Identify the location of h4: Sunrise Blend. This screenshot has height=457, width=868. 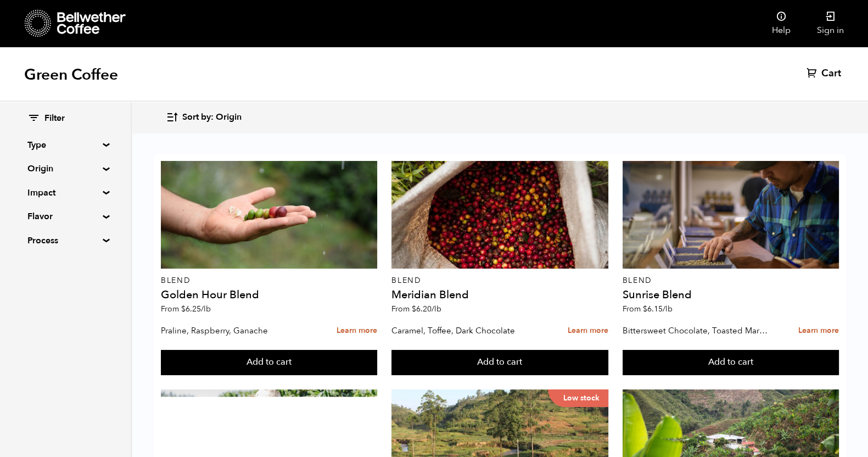
(730, 295).